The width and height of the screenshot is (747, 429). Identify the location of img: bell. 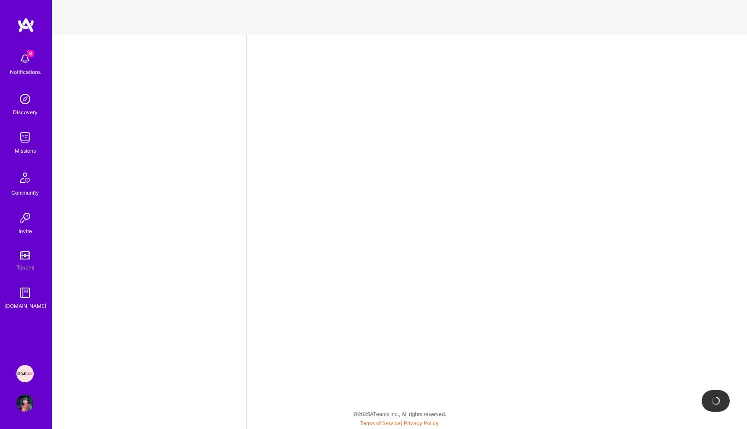
(25, 59).